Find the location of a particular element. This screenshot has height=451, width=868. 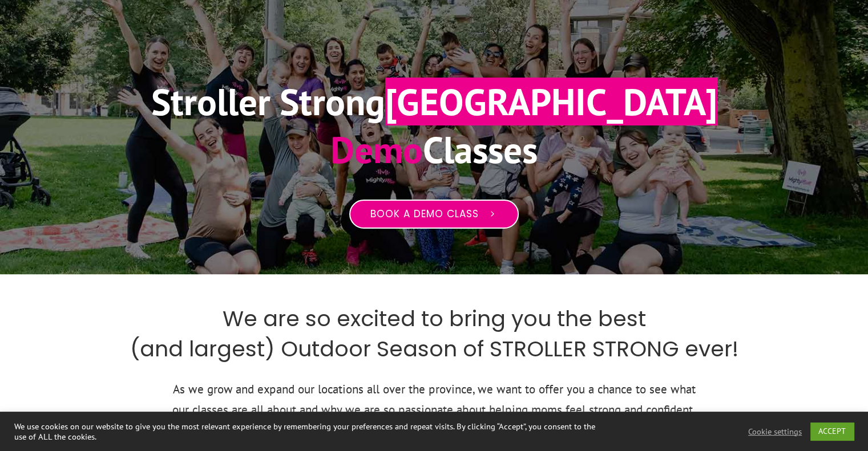

a: Book a Demo Class is located at coordinates (434, 215).